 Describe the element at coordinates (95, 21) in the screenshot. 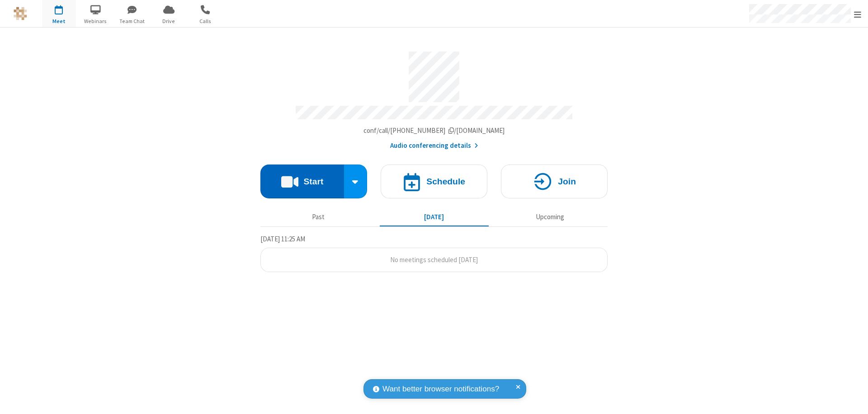

I see `span: Webinars` at that location.